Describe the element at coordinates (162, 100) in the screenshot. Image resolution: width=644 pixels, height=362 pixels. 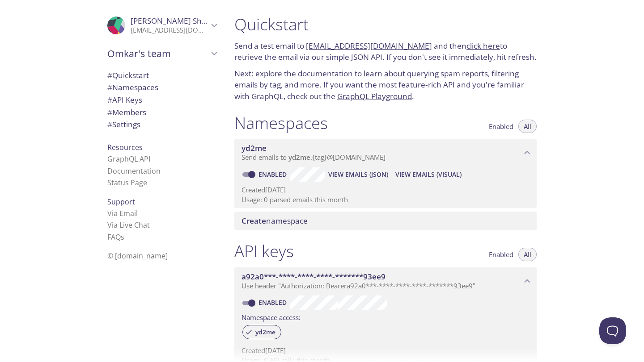
I see `div: API Keys` at that location.